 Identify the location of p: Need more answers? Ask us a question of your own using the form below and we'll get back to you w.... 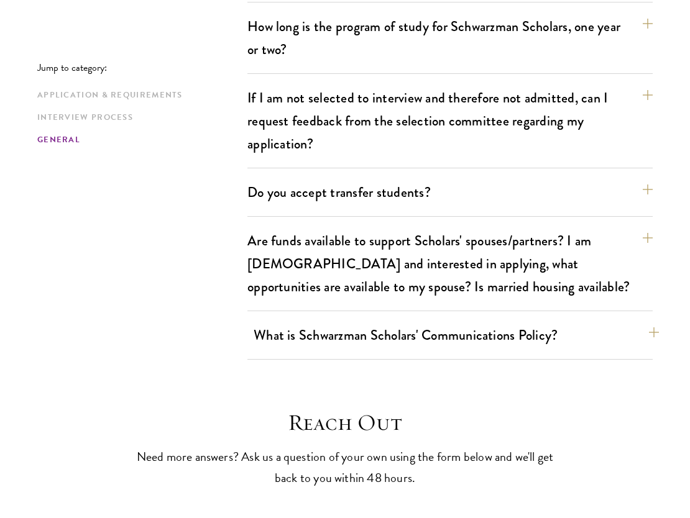
(345, 467).